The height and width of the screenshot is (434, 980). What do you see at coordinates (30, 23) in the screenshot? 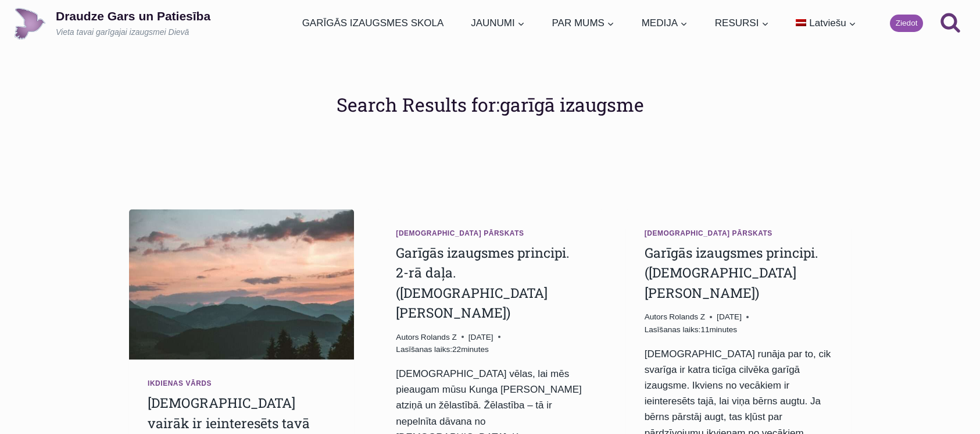
I see `img: Draudze Gars un Patiesība` at bounding box center [30, 23].